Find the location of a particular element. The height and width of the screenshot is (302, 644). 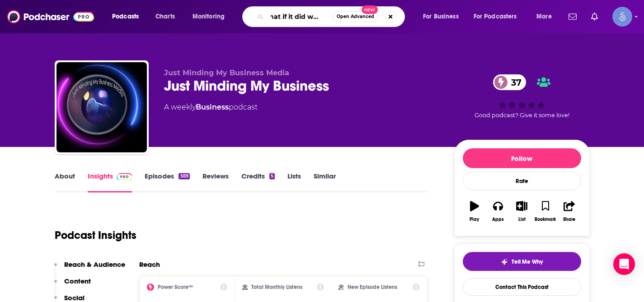

span: 37 is located at coordinates (514, 82).